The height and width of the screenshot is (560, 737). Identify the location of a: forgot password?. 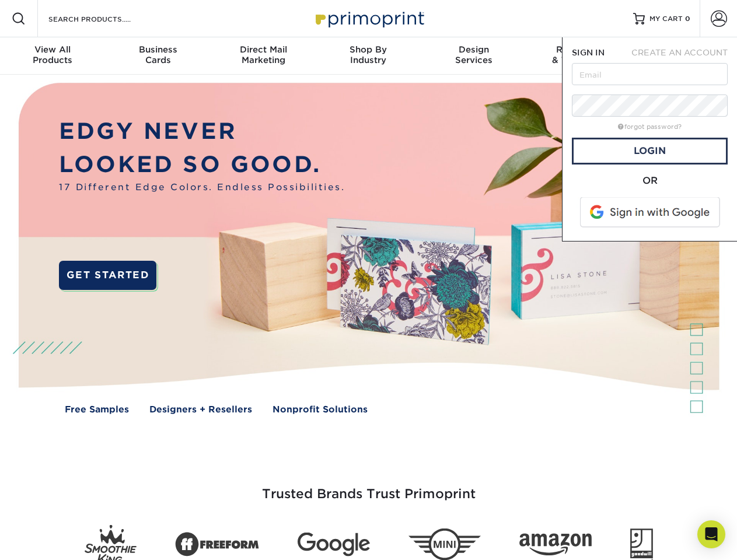
(650, 126).